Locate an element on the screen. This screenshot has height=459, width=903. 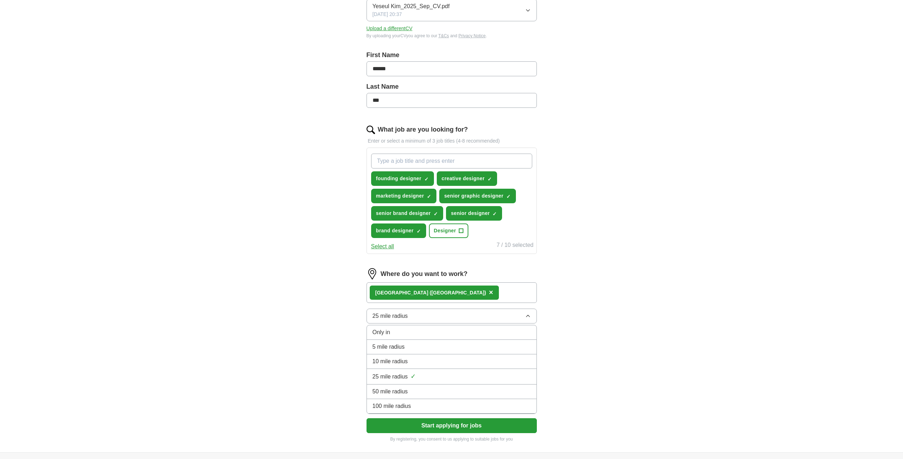
button: senior graphic designer✓ is located at coordinates (478, 196).